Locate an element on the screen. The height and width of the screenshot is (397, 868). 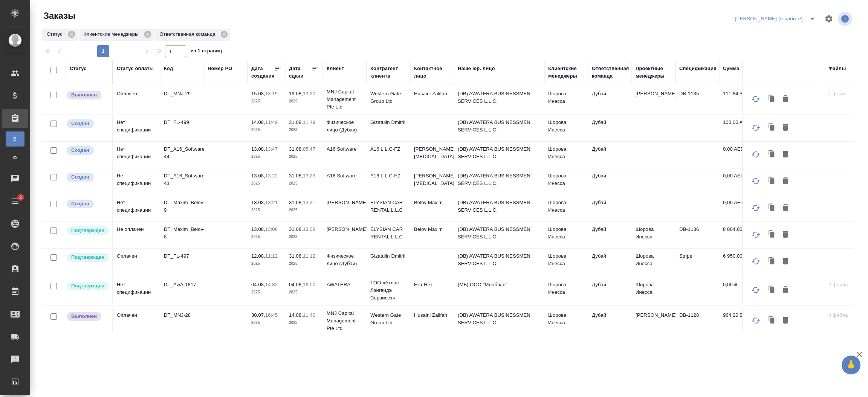
p: 13:20 is located at coordinates (309, 93).